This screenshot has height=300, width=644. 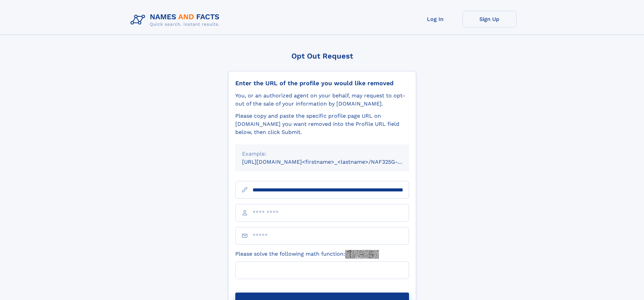 I want to click on img: Logo Names and Facts, so click(x=177, y=20).